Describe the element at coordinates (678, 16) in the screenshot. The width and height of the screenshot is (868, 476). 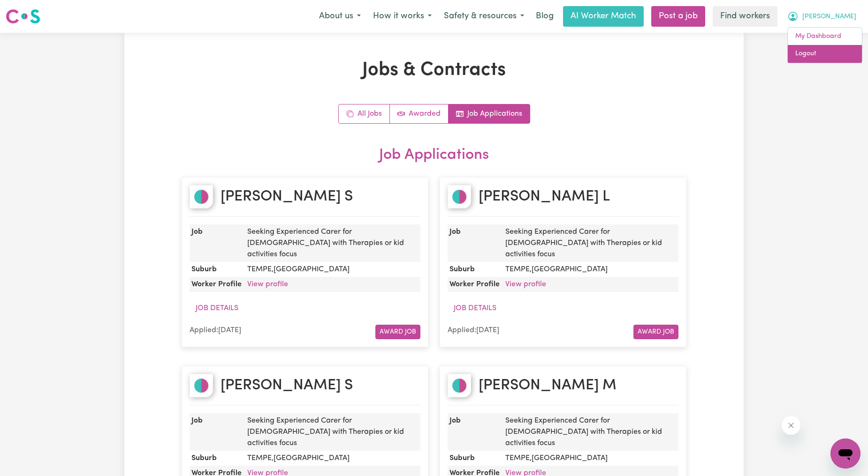
I see `a: Post a job` at that location.